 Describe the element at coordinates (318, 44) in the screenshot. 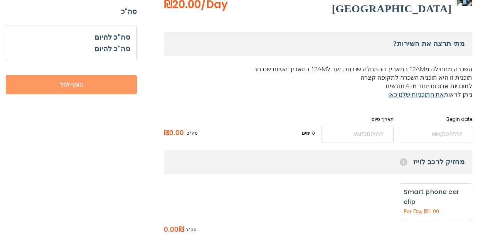

I see `h3: מתי תרצה את השירות?` at that location.